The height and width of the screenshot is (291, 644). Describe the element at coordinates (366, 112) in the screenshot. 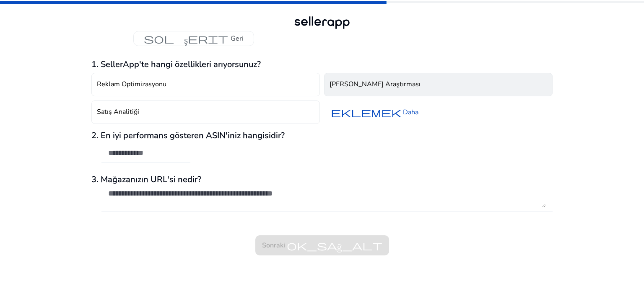

I see `font: eklemek` at that location.